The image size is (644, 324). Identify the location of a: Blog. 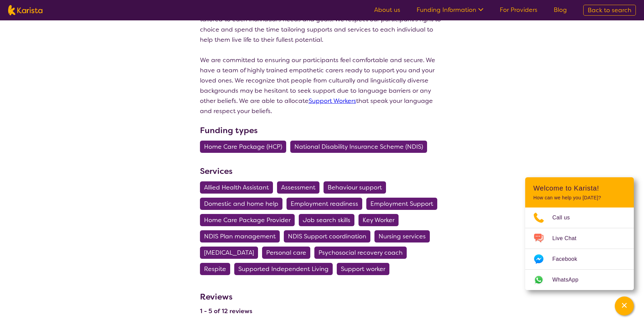
(560, 10).